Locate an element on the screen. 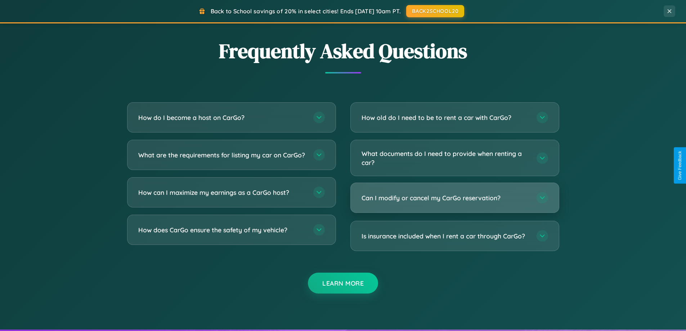 The width and height of the screenshot is (686, 331). h3: How does CarGo ensure the safety of my vehicle? is located at coordinates (222, 230).